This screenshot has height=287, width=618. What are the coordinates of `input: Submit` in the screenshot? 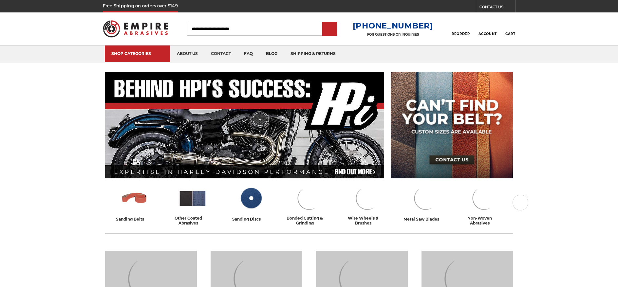 It's located at (330, 29).